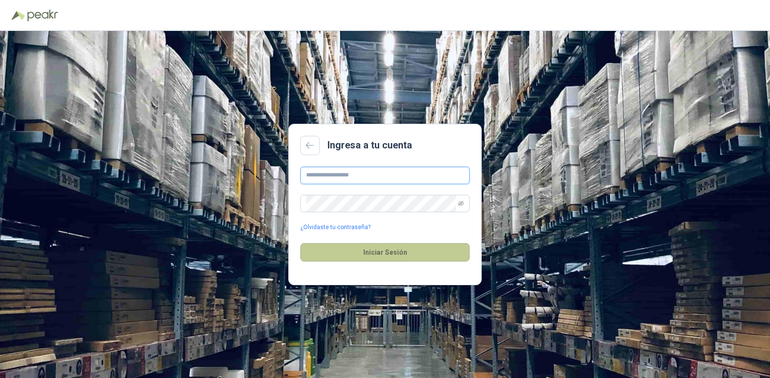 Image resolution: width=770 pixels, height=378 pixels. What do you see at coordinates (18, 15) in the screenshot?
I see `img: Logo` at bounding box center [18, 15].